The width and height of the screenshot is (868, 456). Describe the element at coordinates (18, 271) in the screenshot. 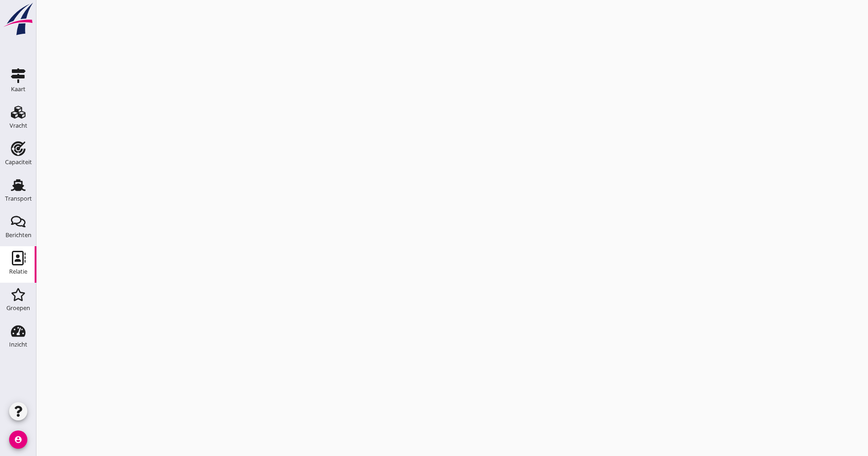

I see `div: Relatie` at that location.